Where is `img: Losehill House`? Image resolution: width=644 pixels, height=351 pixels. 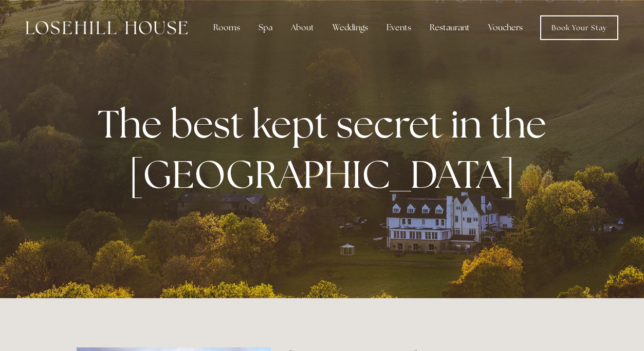
img: Losehill House is located at coordinates (106, 28).